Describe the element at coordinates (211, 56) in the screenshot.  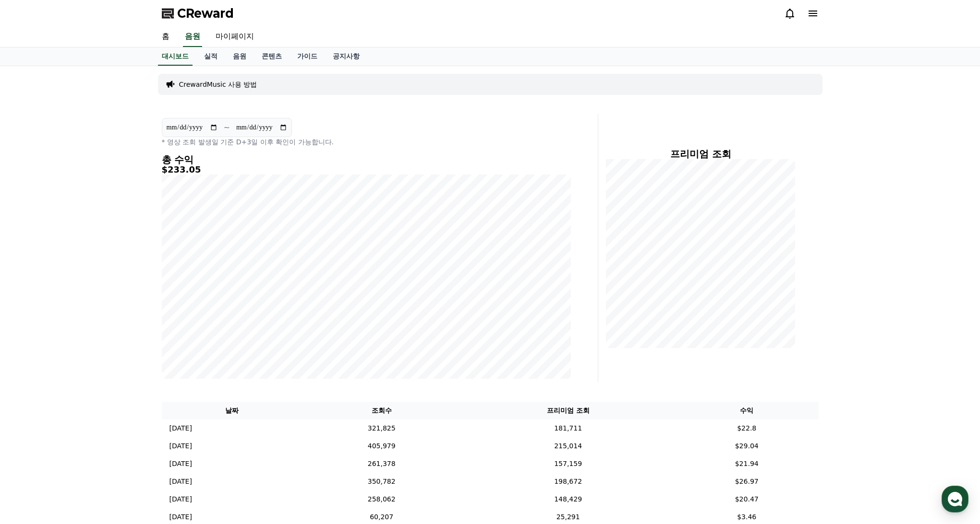
I see `a: 실적` at that location.